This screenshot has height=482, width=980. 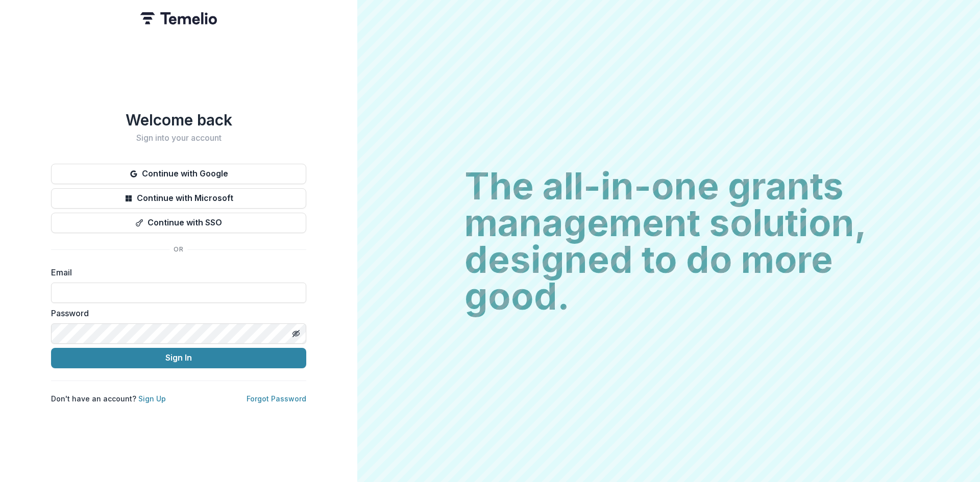 What do you see at coordinates (276, 398) in the screenshot?
I see `a: Forgot Password` at bounding box center [276, 398].